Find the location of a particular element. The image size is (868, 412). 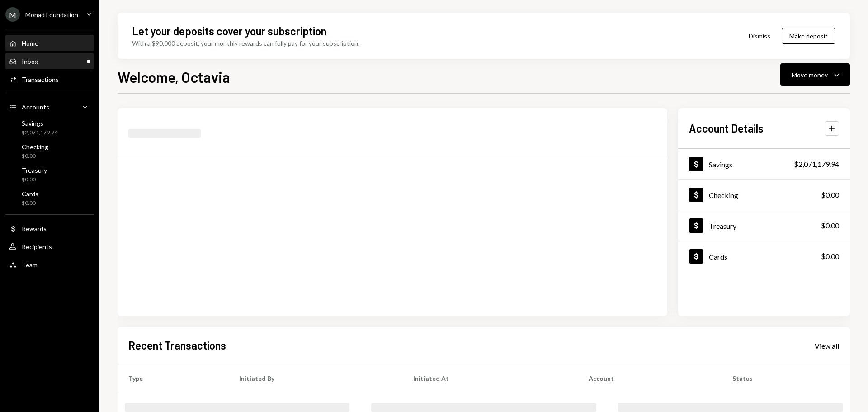

a: Team is located at coordinates (50, 264).